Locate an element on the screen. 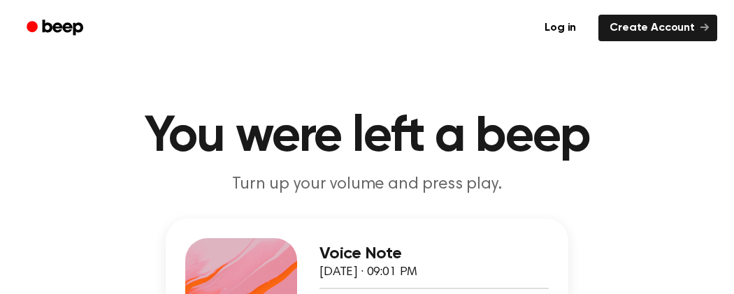 The image size is (734, 294). p: Turn up your volume and press play. is located at coordinates (367, 184).